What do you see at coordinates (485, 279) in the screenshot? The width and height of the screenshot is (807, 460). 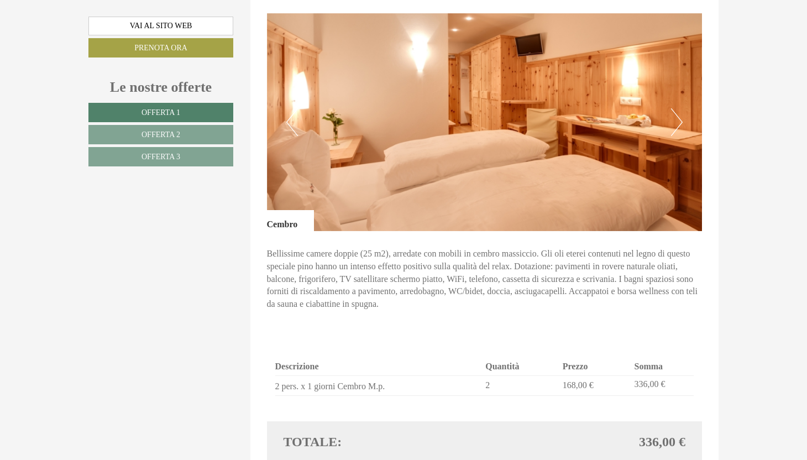 I see `p: Bellissime camere doppie (25 m2), arredate con mobili in cembro massiccio. Gli oli eterei contenu...` at bounding box center [485, 279].